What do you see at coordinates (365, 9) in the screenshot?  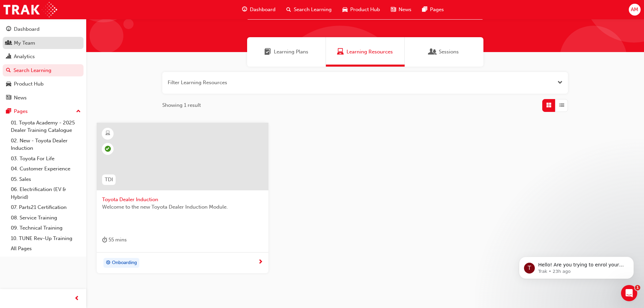 I see `span: Product Hub` at bounding box center [365, 9].